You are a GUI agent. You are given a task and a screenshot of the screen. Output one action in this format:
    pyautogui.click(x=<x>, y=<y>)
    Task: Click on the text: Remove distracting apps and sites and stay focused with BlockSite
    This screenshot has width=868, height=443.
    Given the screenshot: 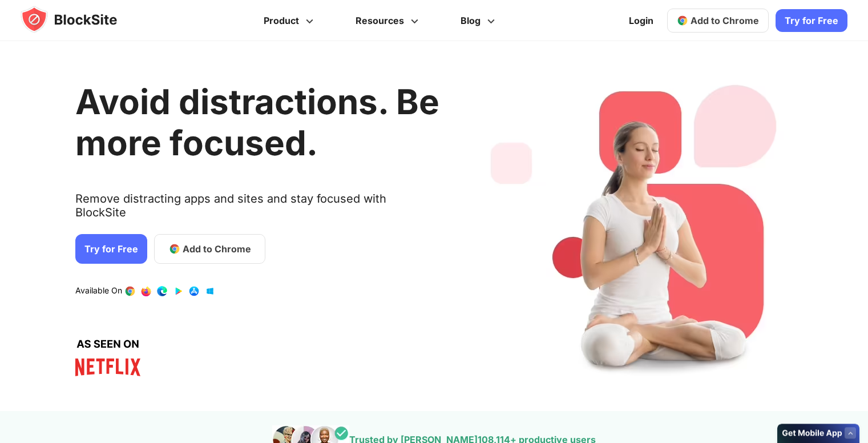 What is the action you would take?
    pyautogui.click(x=257, y=210)
    